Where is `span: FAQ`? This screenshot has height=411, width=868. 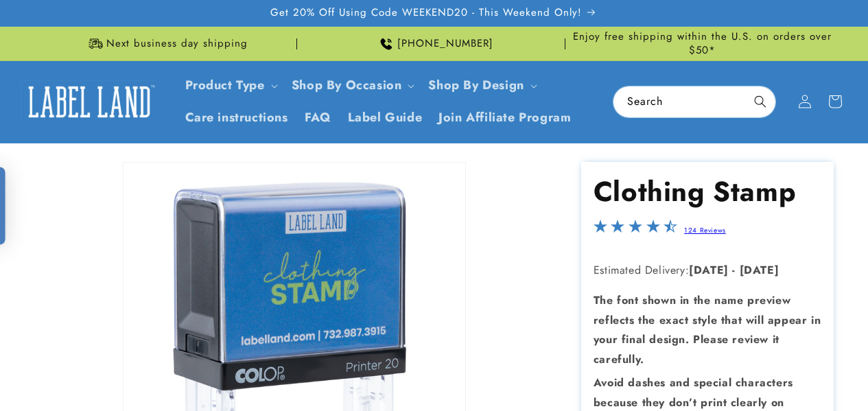
span: FAQ is located at coordinates (318, 117).